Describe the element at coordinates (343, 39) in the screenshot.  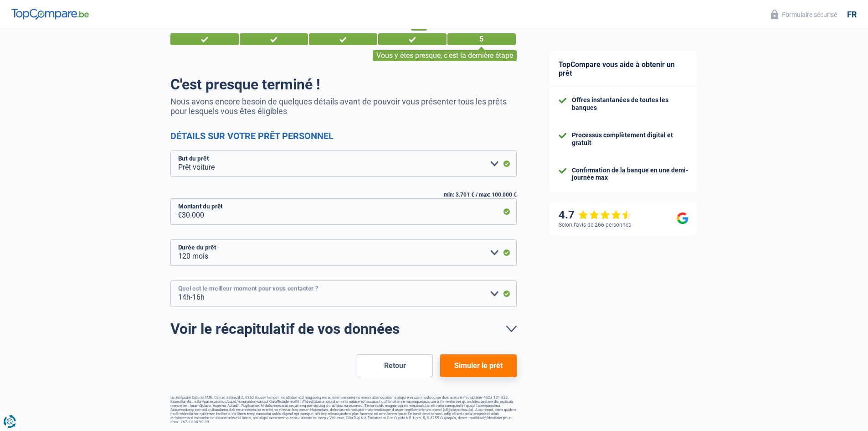
I see `div: 3` at that location.